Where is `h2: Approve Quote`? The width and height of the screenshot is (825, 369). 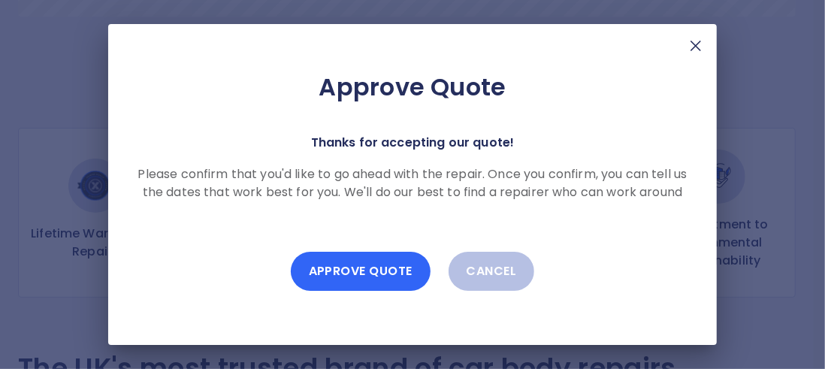
h2: Approve Quote is located at coordinates (412, 87).